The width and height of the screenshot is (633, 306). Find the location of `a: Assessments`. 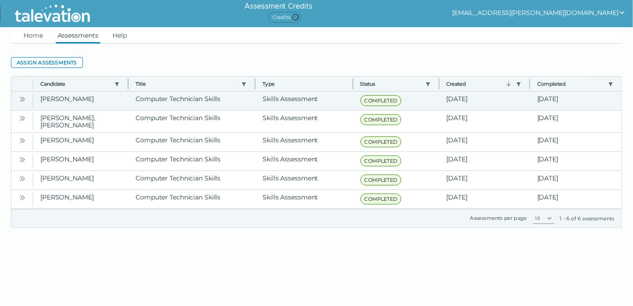

a: Assessments is located at coordinates (78, 35).